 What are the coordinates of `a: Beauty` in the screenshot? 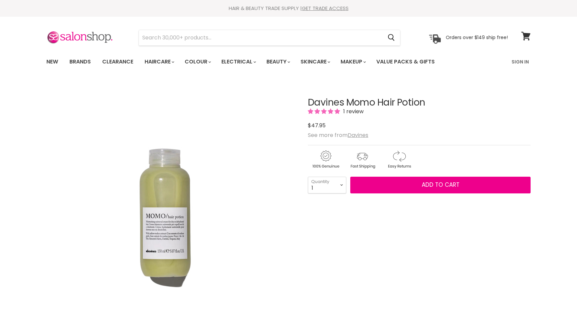 It's located at (278, 62).